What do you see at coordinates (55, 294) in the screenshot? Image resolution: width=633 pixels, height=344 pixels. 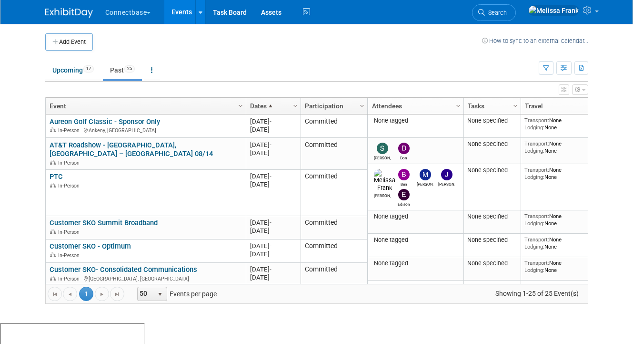 I see `span: Go to the first page` at bounding box center [55, 294].